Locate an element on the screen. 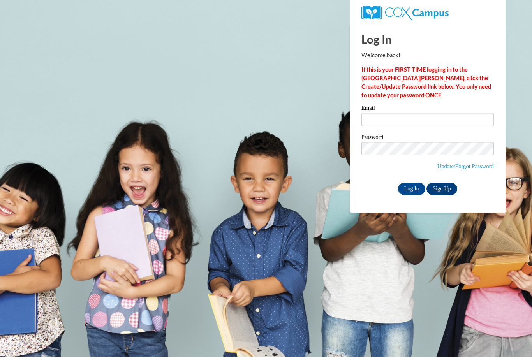 The height and width of the screenshot is (357, 532). input: Log In is located at coordinates (412, 189).